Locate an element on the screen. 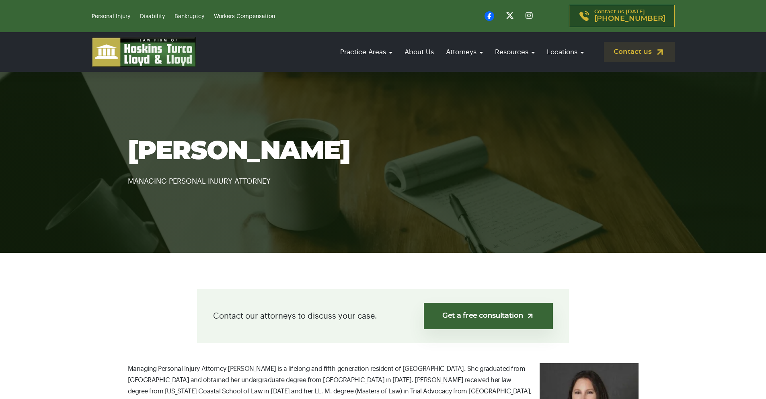 This screenshot has height=399, width=766. a: Locations is located at coordinates (566, 52).